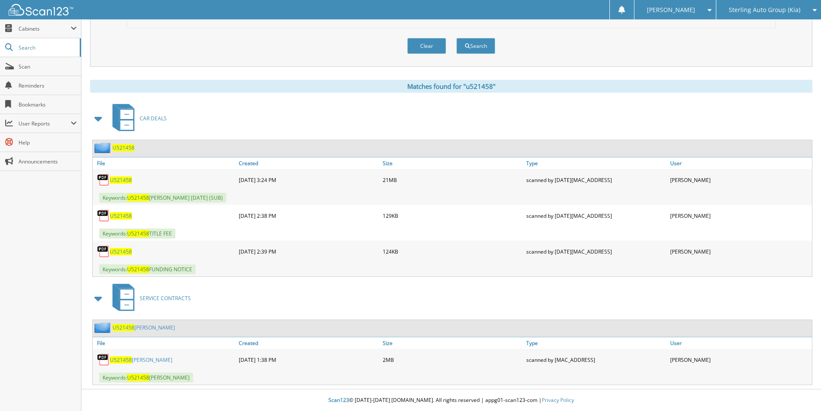 The image size is (821, 411). What do you see at coordinates (339, 399) in the screenshot?
I see `span: Scan123` at bounding box center [339, 399].